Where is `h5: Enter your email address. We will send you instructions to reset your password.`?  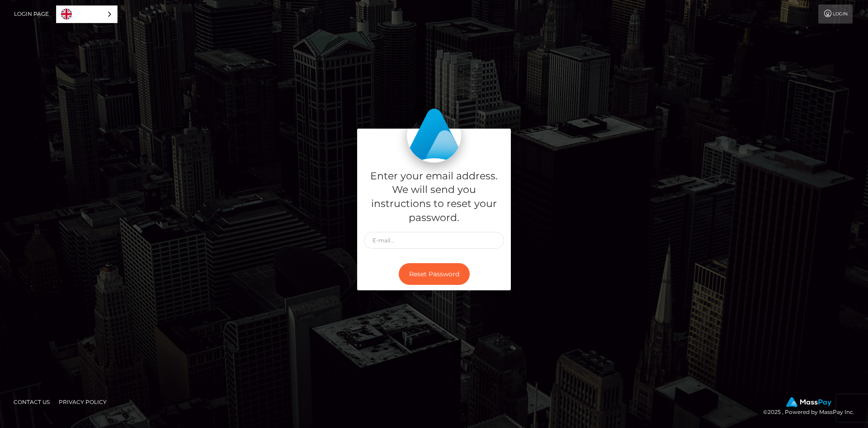
h5: Enter your email address. We will send you instructions to reset your password. is located at coordinates (434, 197).